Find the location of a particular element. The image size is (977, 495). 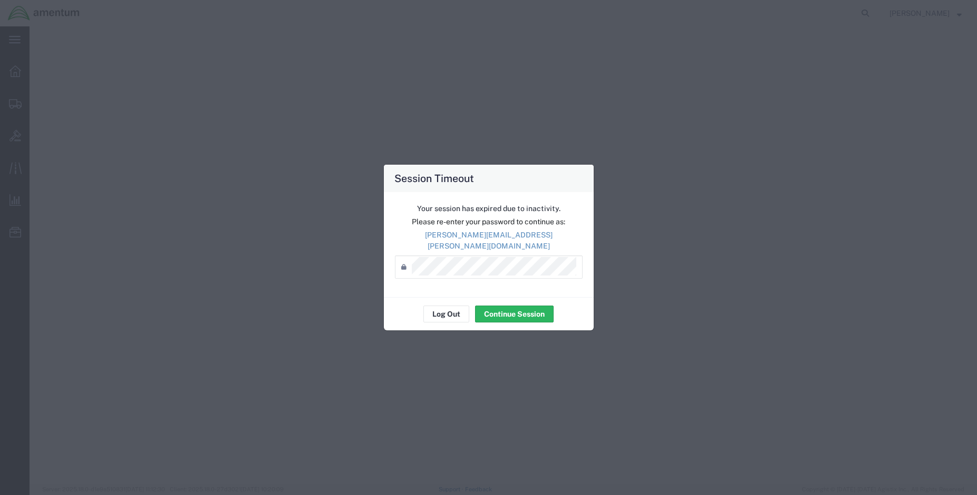

h4: Session Timeout is located at coordinates (434, 178).